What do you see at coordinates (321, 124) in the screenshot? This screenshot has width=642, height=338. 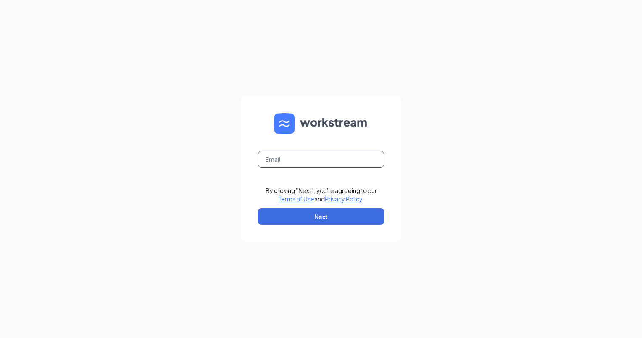 I see `img: WS logo and Workstream text` at bounding box center [321, 124].